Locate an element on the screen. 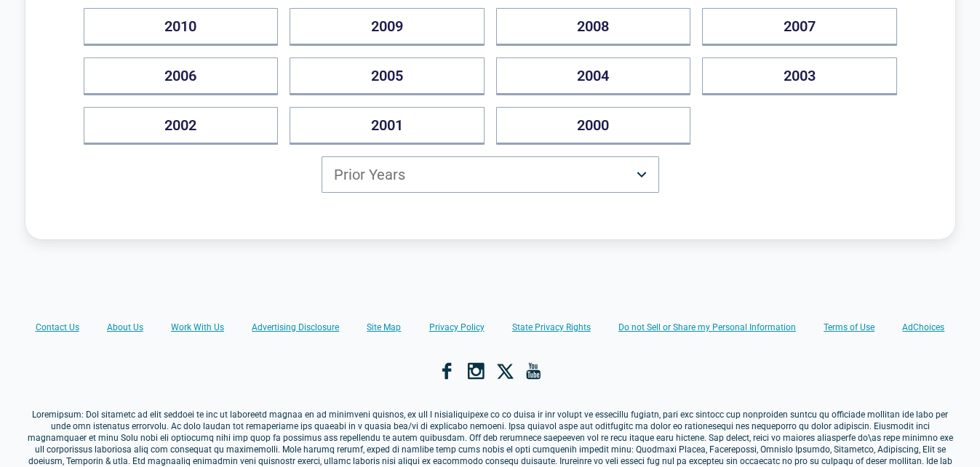 Image resolution: width=980 pixels, height=467 pixels. button: 2002 is located at coordinates (182, 126).